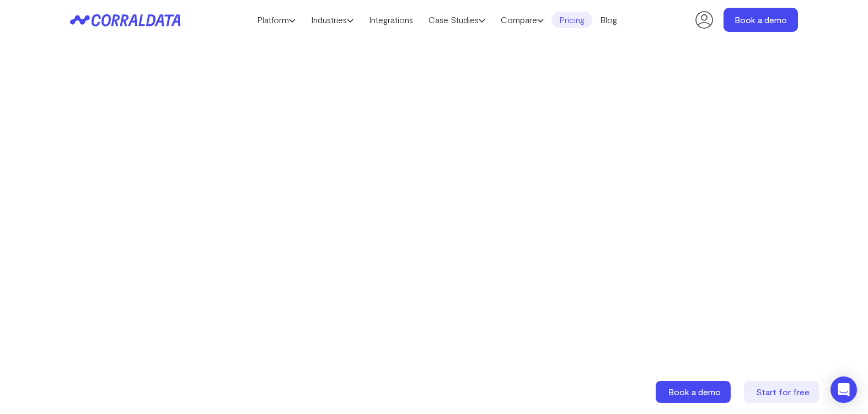 The image size is (868, 414). I want to click on a: Compare, so click(522, 20).